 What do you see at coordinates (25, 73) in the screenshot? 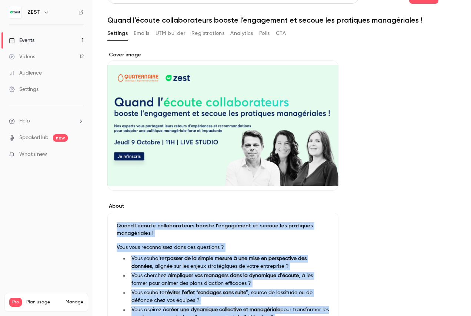
I see `div: Audience` at bounding box center [25, 73].